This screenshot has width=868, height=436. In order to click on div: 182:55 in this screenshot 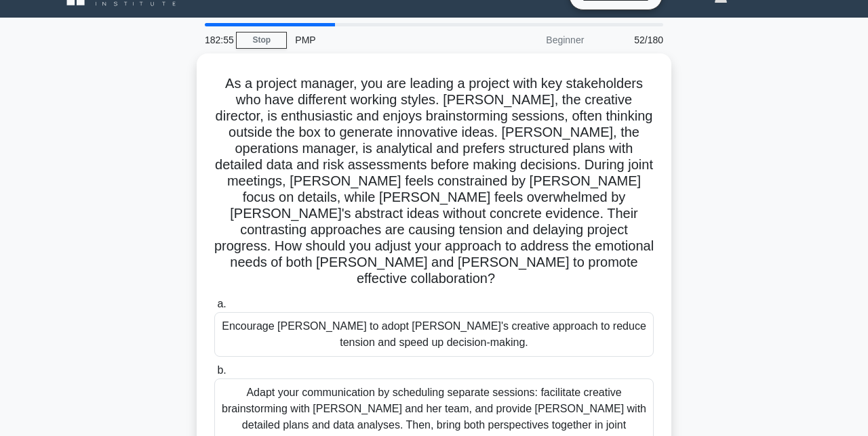, I will do `click(216, 40)`.